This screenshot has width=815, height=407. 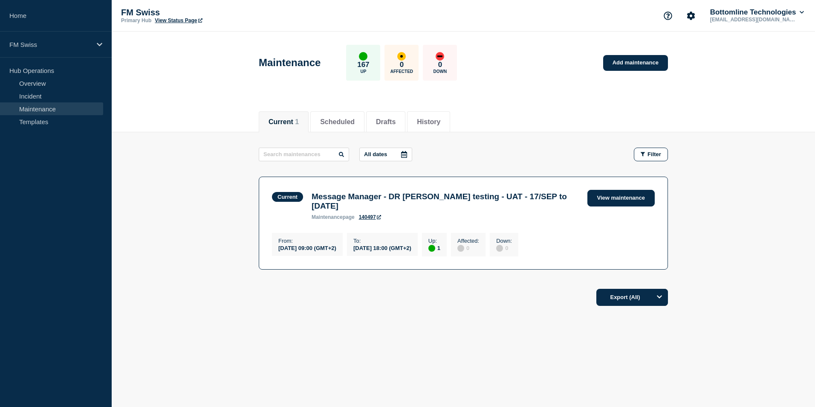 I want to click on p: Affected, so click(x=401, y=71).